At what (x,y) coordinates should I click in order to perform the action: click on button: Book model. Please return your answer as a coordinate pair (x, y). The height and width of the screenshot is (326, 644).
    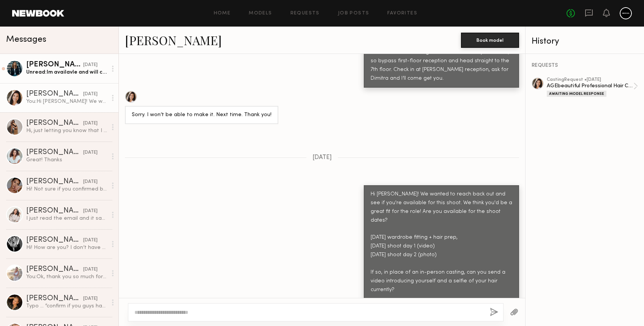
    Looking at the image, I should click on (490, 40).